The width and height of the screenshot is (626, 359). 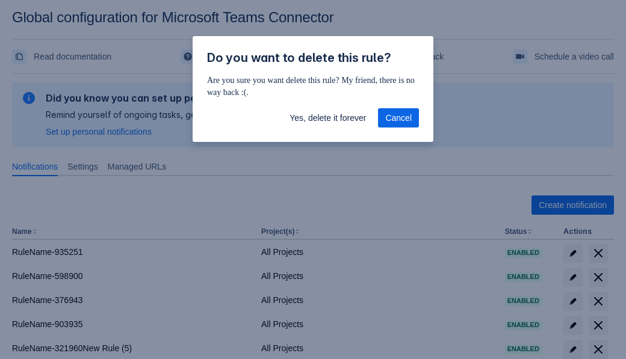 What do you see at coordinates (328, 118) in the screenshot?
I see `button: Yes, delete it forever` at bounding box center [328, 118].